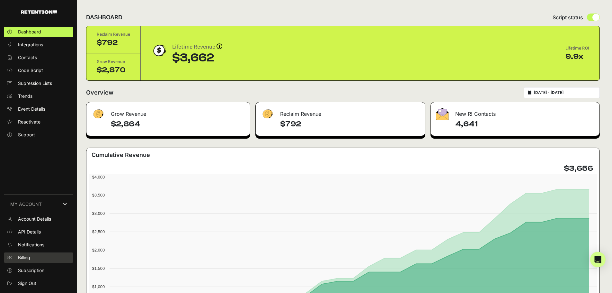 The image size is (612, 293). I want to click on div: Lifetime Revenue, so click(197, 47).